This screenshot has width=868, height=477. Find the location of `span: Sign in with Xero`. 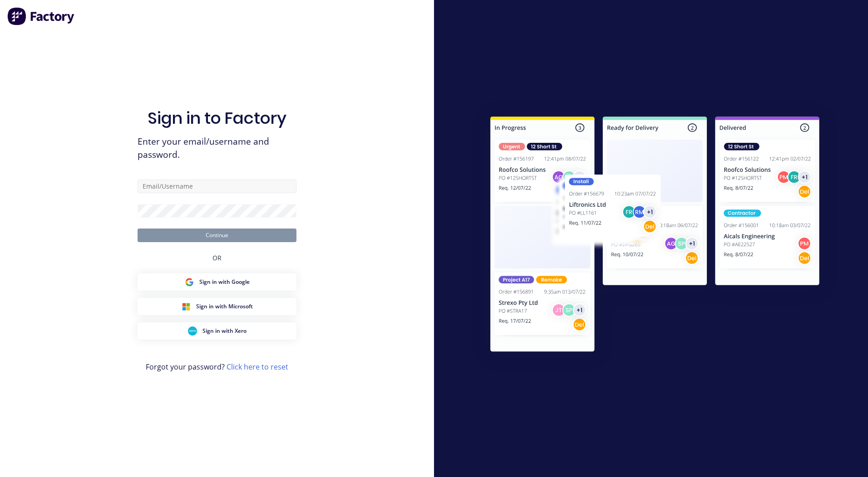

span: Sign in with Xero is located at coordinates (224, 331).